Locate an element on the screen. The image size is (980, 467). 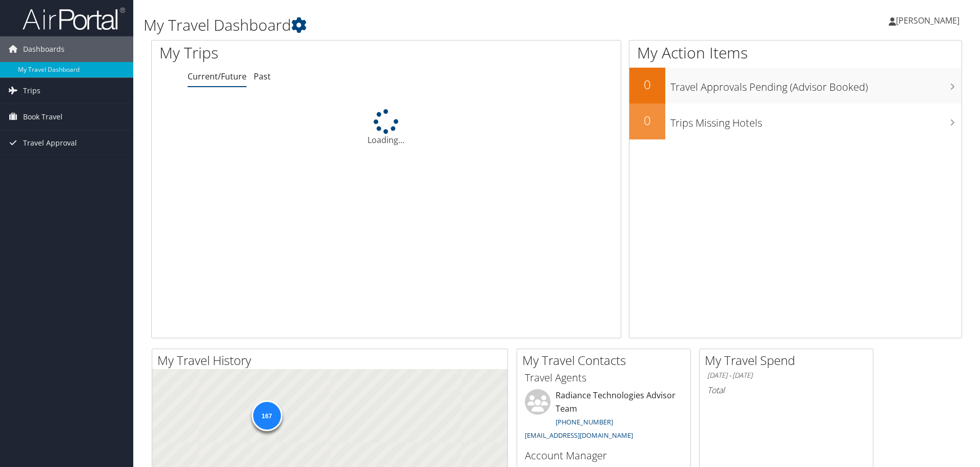
li: Radiance Technologies Advisor Team is located at coordinates (604, 416).